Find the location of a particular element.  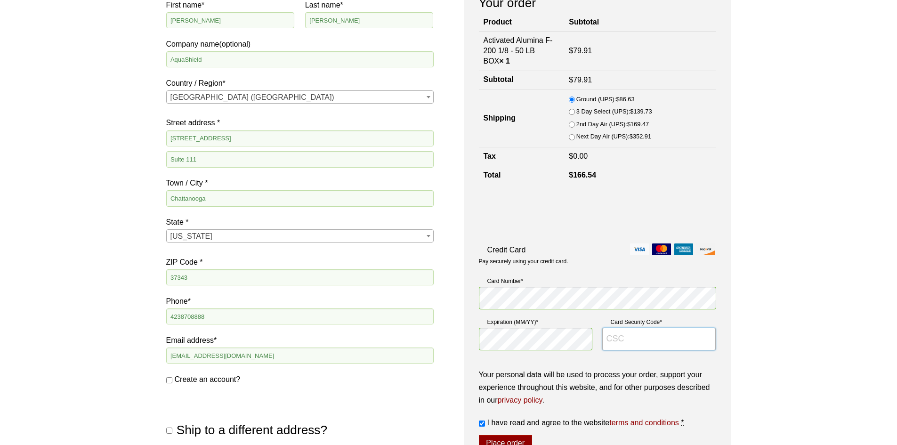

abbr: required is located at coordinates (682, 422).